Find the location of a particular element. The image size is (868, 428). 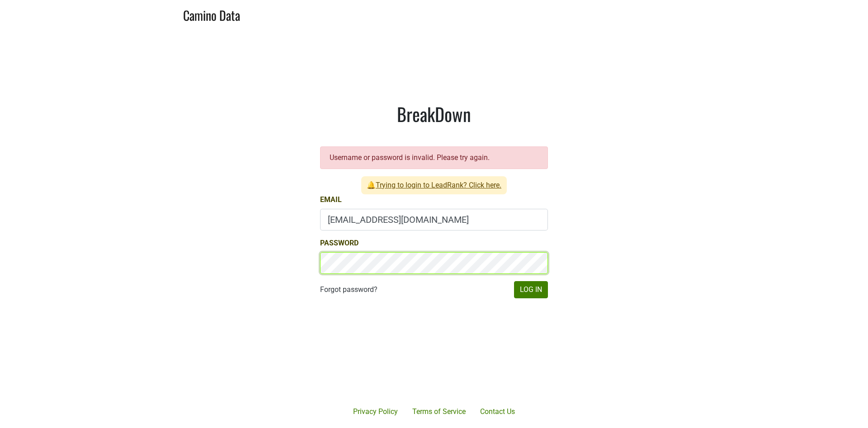

a: Privacy Policy is located at coordinates (375, 411).